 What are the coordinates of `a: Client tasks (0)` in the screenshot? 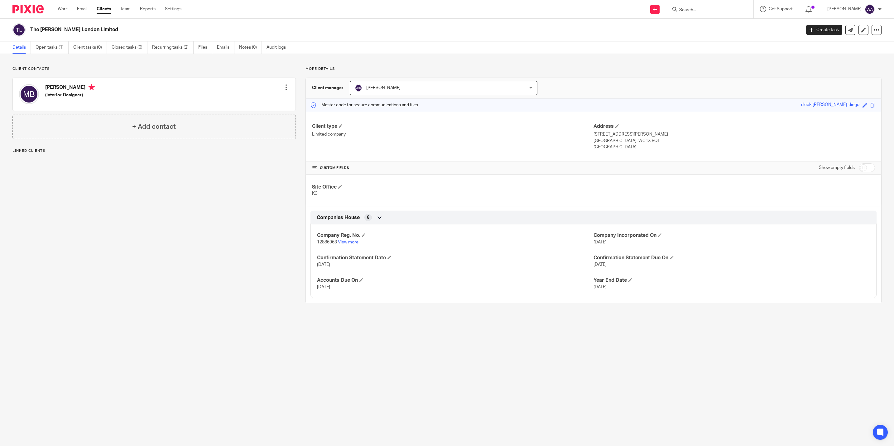 It's located at (90, 47).